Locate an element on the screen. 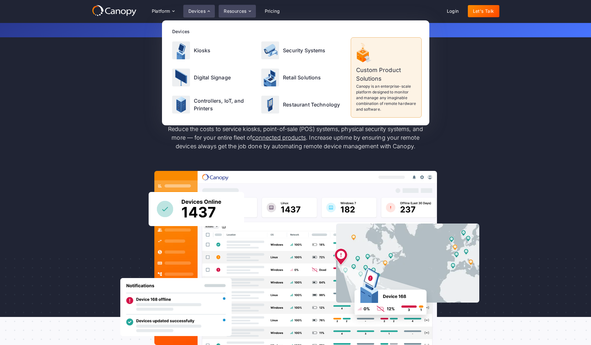 The image size is (591, 345). a: Controllers, IoT, and Printers is located at coordinates (214, 104).